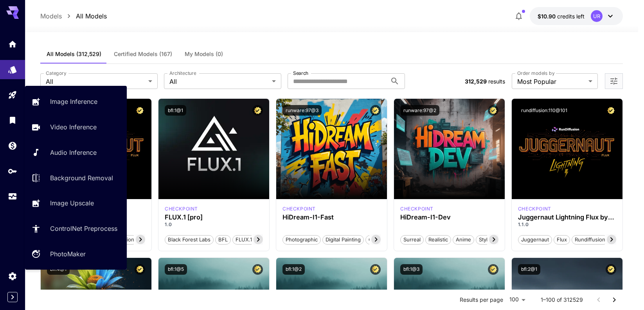 Image resolution: width=644 pixels, height=310 pixels. What do you see at coordinates (214, 217) in the screenshot?
I see `h3: FLUX.1 [pro]` at bounding box center [214, 217].